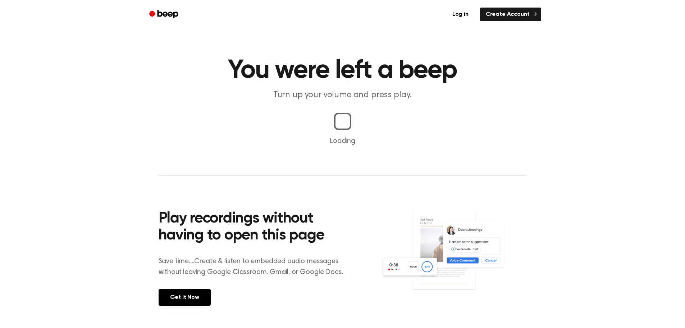  I want to click on p: Save time....Create & listen to embedded audio messages without leaving Google Classroom, Gmail, ..., so click(255, 266).